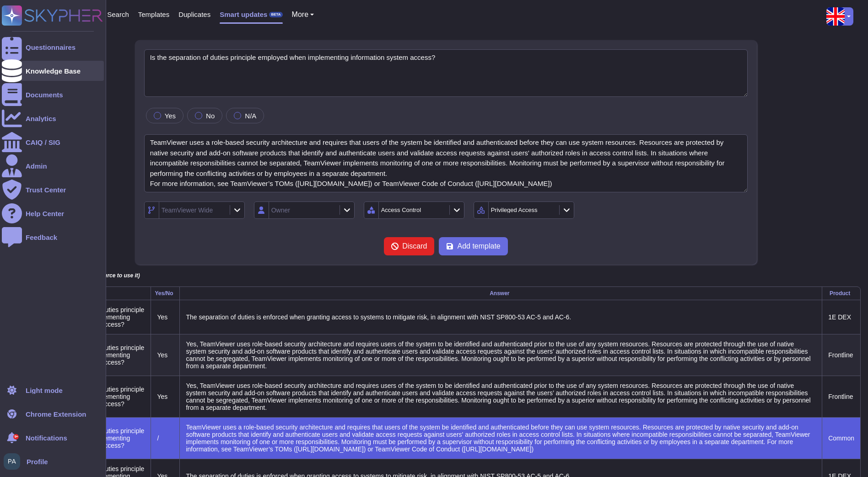  Describe the element at coordinates (14, 462) in the screenshot. I see `button: user` at that location.